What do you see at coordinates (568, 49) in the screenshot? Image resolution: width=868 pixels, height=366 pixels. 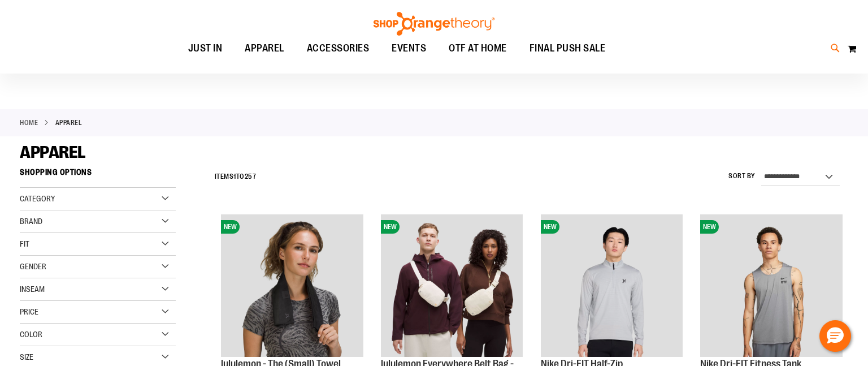 I see `a: FINAL PUSH SALE` at bounding box center [568, 49].